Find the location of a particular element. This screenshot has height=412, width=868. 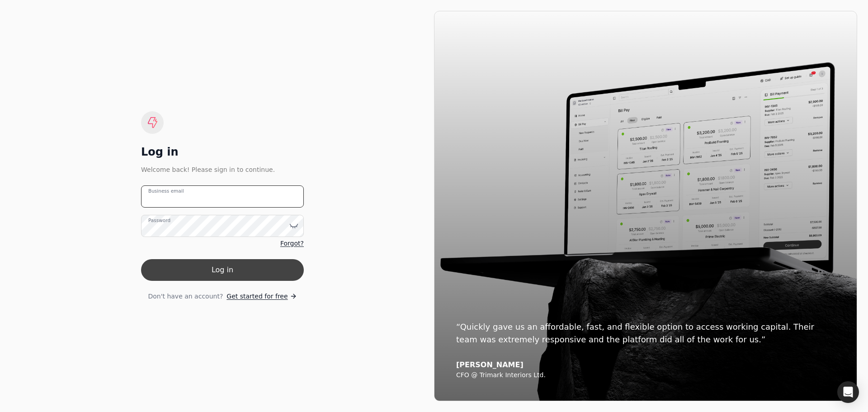

div: Open Intercom Messenger is located at coordinates (848, 392).